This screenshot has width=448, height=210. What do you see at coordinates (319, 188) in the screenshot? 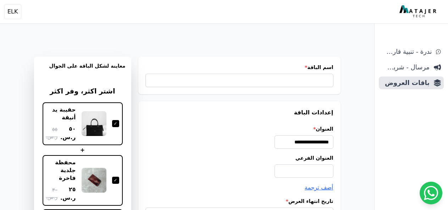
I see `button: أضف ترجمة` at bounding box center [319, 188].